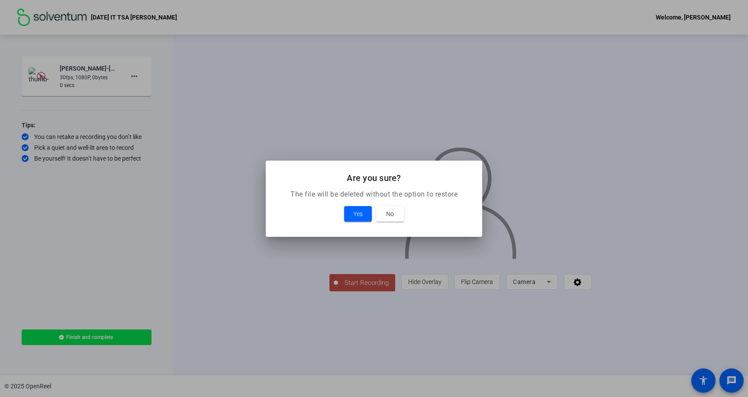 This screenshot has height=397, width=748. I want to click on span: Yes, so click(358, 214).